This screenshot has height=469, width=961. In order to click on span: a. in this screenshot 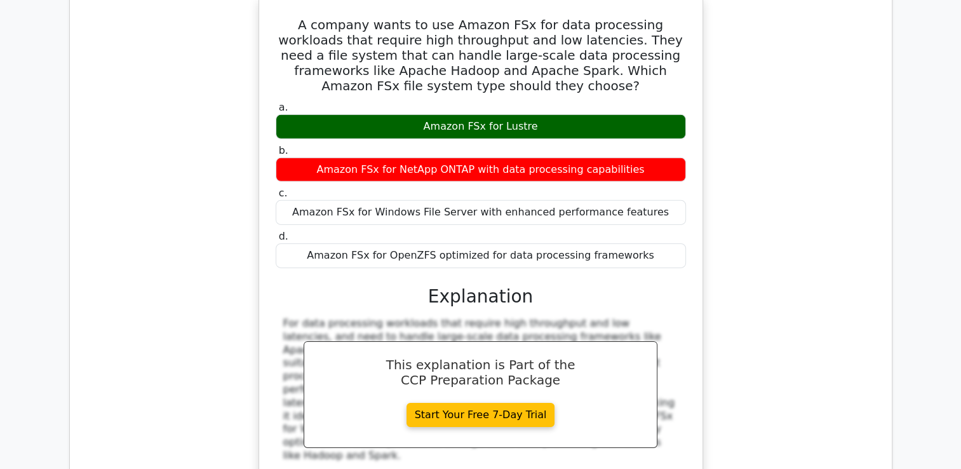, I will do `click(283, 107)`.